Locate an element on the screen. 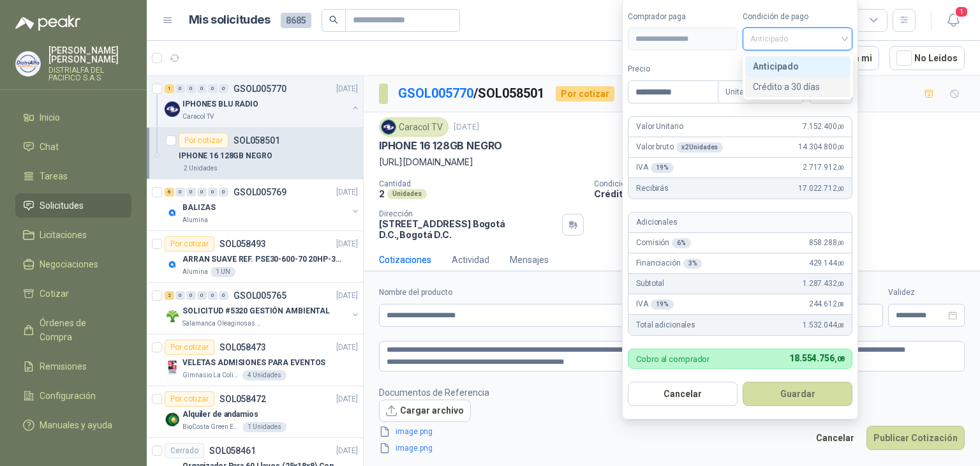 The height and width of the screenshot is (466, 980). button: Cargar archivo is located at coordinates (425, 411).